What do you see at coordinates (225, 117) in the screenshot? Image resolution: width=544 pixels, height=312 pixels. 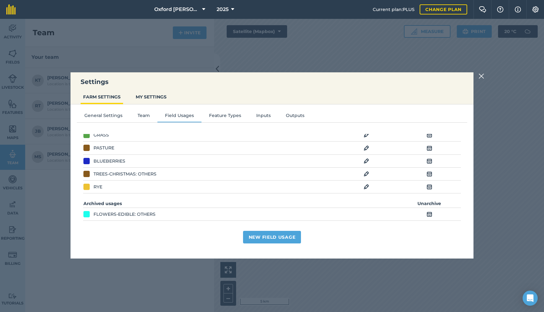 I see `button: Feature Types` at bounding box center [225, 117].